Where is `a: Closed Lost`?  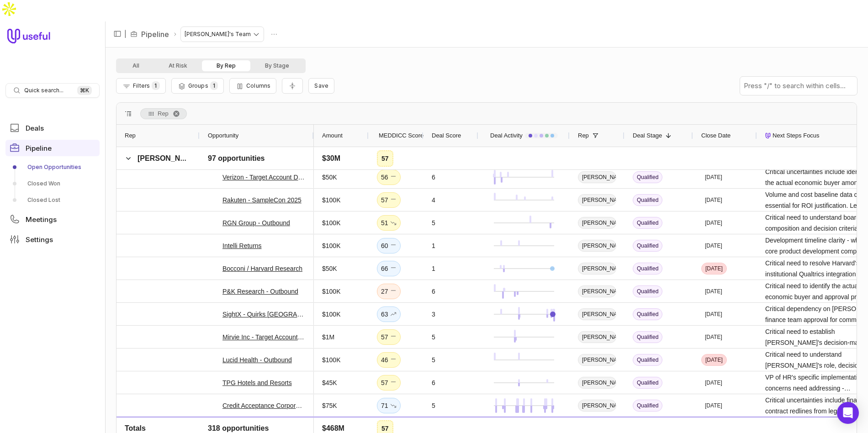
a: Closed Lost is located at coordinates (52, 200).